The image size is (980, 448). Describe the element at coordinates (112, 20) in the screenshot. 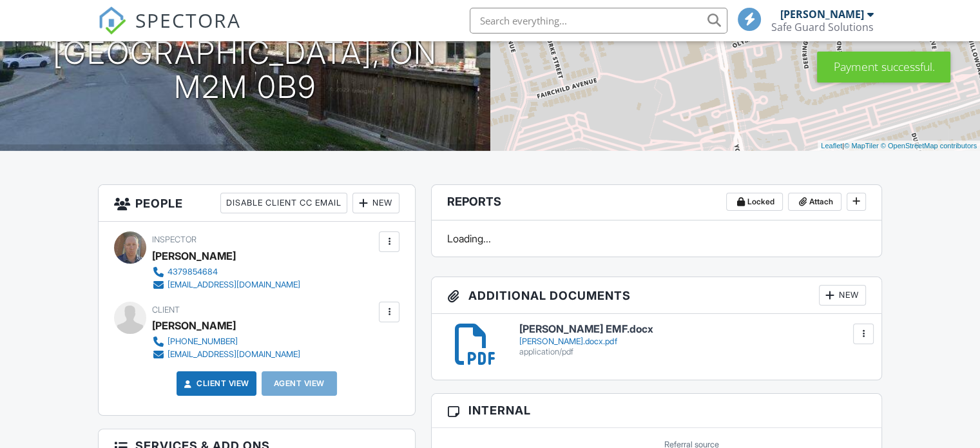

I see `img: The Best Home Inspection Software - Spectora` at that location.